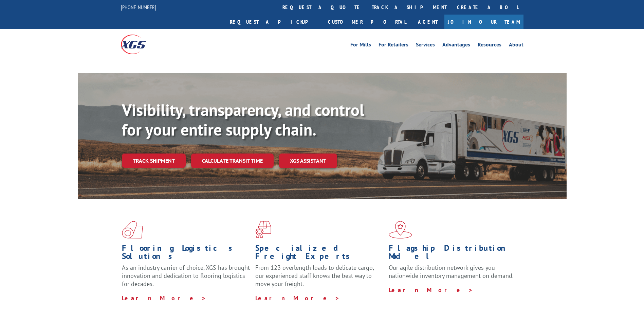  Describe the element at coordinates (425, 46) in the screenshot. I see `a: Services` at that location.